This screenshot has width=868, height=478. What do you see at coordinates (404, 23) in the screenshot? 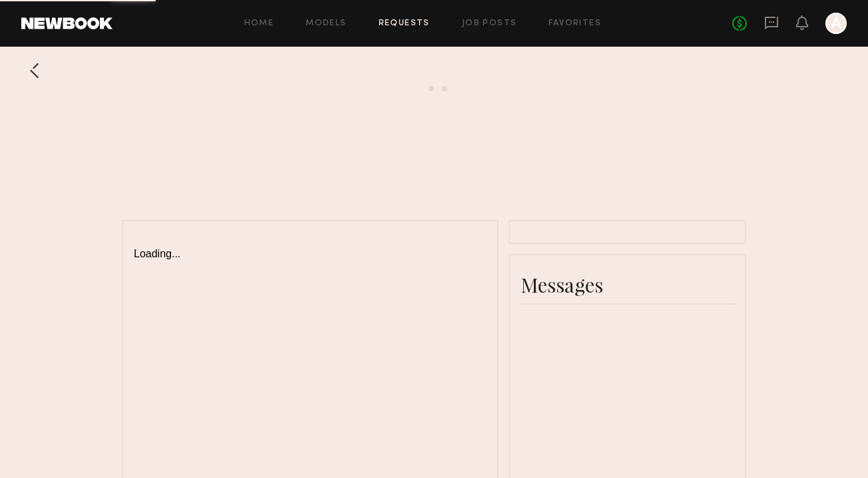
I see `a: Requests` at bounding box center [404, 23].